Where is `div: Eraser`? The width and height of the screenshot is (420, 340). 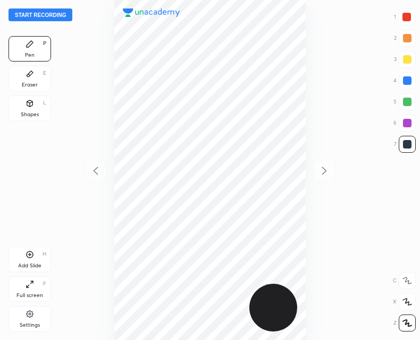
div: Eraser is located at coordinates (30, 85).